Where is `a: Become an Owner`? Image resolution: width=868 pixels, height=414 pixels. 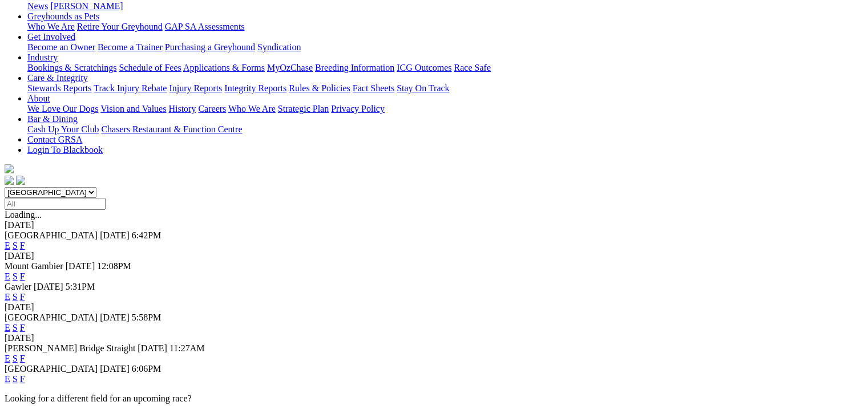
a: Become an Owner is located at coordinates (61, 47).